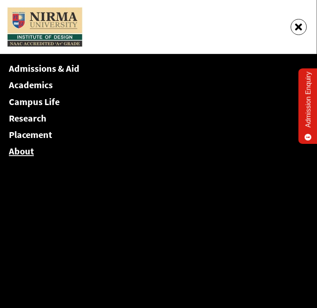  Describe the element at coordinates (27, 118) in the screenshot. I see `a: Research` at that location.